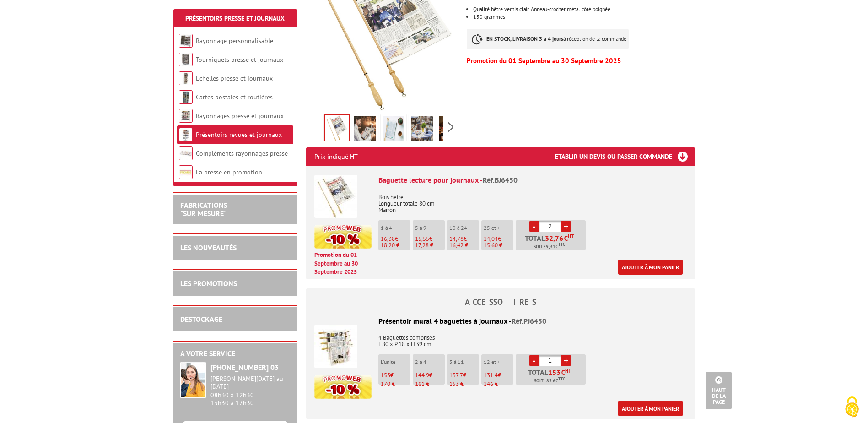 The height and width of the screenshot is (423, 868). What do you see at coordinates (429, 245) in the screenshot?
I see `p: 17,28 €` at bounding box center [429, 245].